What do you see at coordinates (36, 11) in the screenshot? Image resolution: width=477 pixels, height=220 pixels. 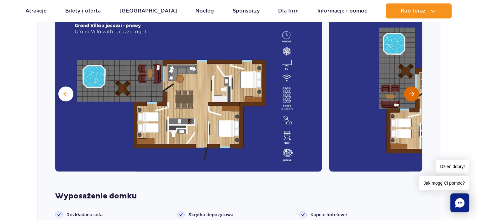 I see `a: Atrakcje` at bounding box center [36, 11].